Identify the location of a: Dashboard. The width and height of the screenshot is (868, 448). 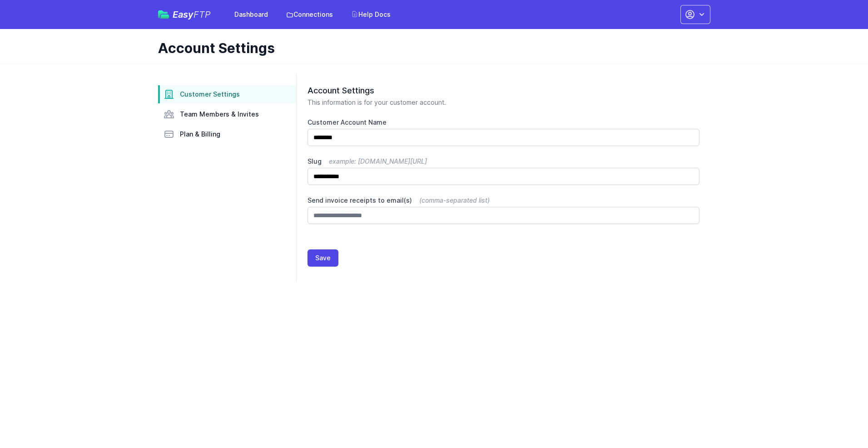
(251, 15).